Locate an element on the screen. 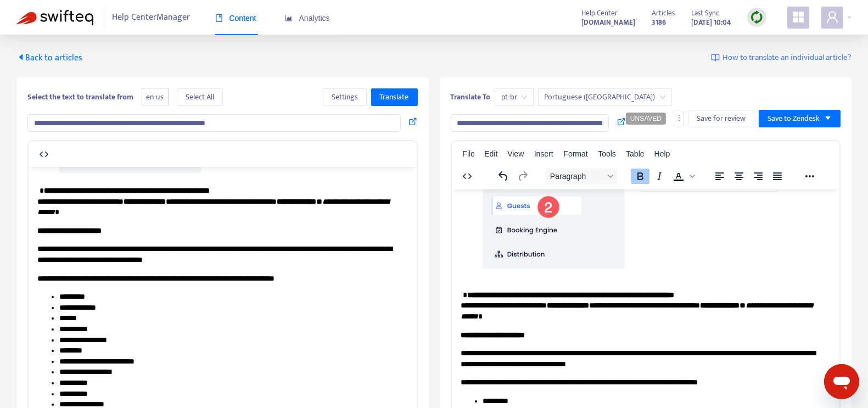 This screenshot has width=868, height=408. span: caret-left is located at coordinates (21, 57).